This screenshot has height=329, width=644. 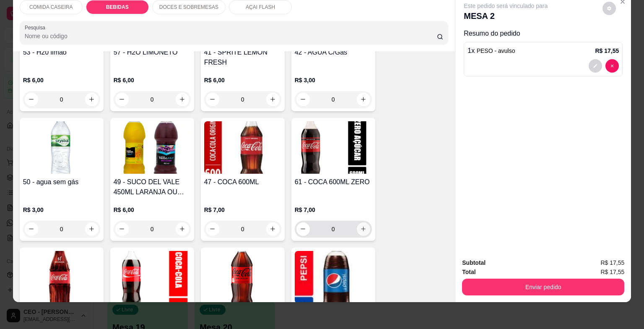 What do you see at coordinates (505, 16) in the screenshot?
I see `p: MESA 2` at bounding box center [505, 16].